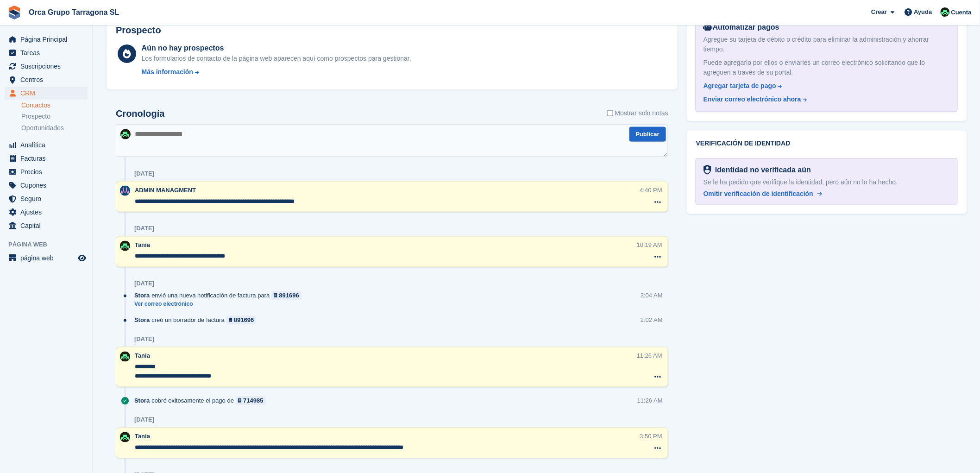 The image size is (980, 473). Describe the element at coordinates (652, 320) in the screenshot. I see `div: 2:02 AM` at that location.